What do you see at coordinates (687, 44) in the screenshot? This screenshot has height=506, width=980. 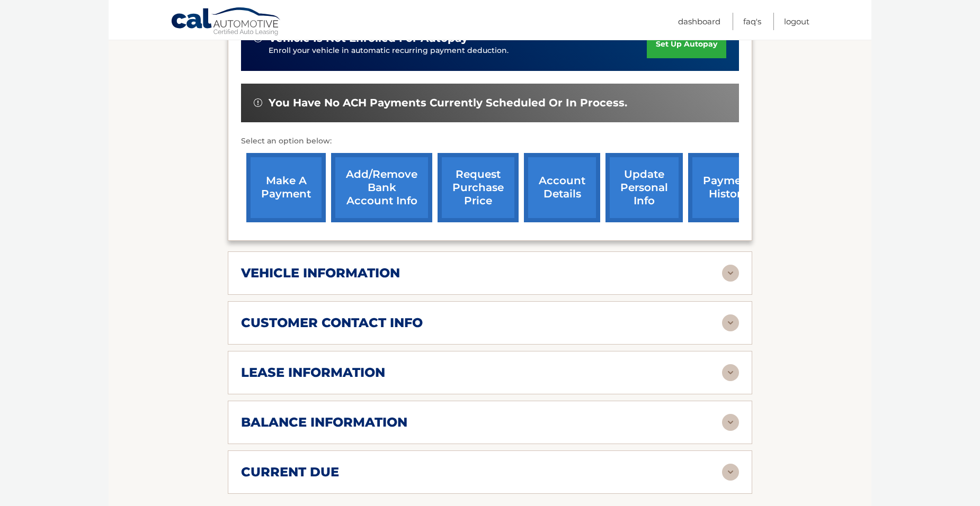 I see `a: set up autopay` at bounding box center [687, 44].